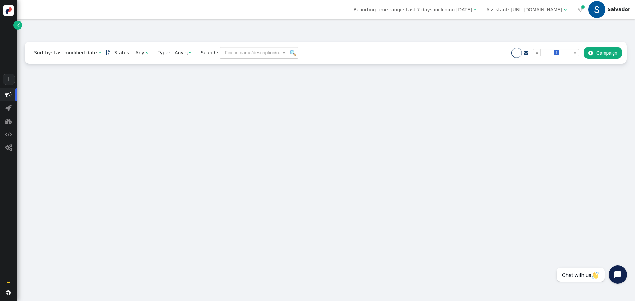  Describe the element at coordinates (597, 9) in the screenshot. I see `img: ACg8ocJyhtcTFjF0vyohHbVDIyq3T4-mtduYrrxbxgfXAGk9lrTCRg=s96-c` at that location.